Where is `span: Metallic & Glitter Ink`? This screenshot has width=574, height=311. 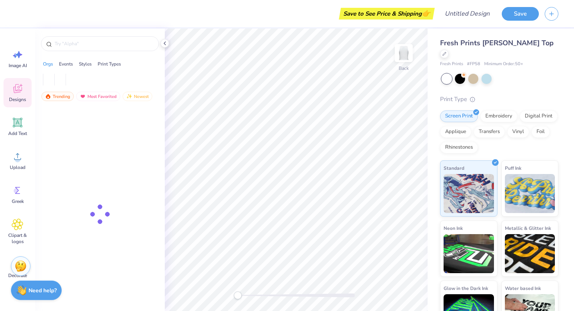
span: Metallic & Glitter Ink is located at coordinates (528, 228).